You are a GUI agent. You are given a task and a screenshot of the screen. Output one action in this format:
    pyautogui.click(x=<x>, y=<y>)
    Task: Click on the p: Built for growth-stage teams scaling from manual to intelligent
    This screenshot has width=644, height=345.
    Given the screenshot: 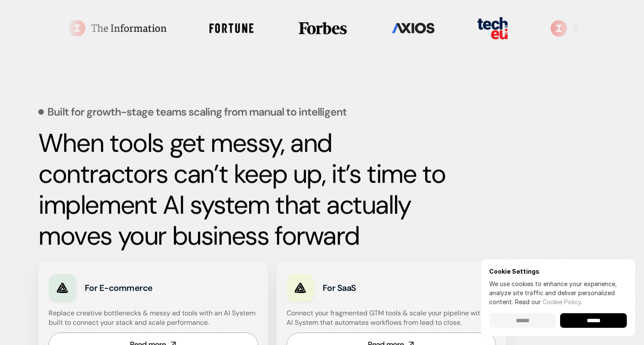 What is the action you would take?
    pyautogui.click(x=197, y=112)
    